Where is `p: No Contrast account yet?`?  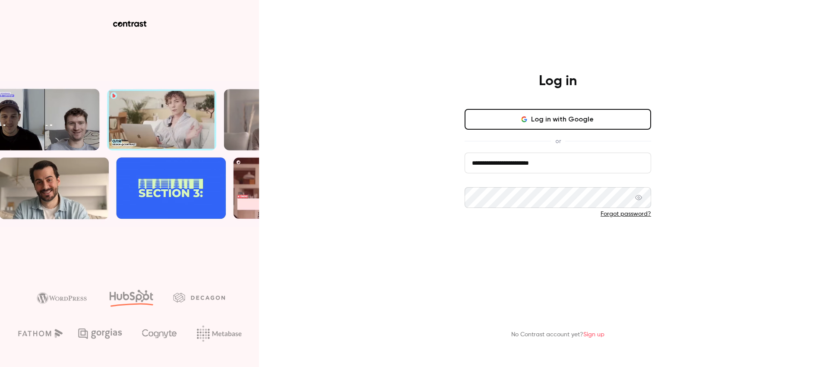
p: No Contrast account yet? is located at coordinates (558, 334).